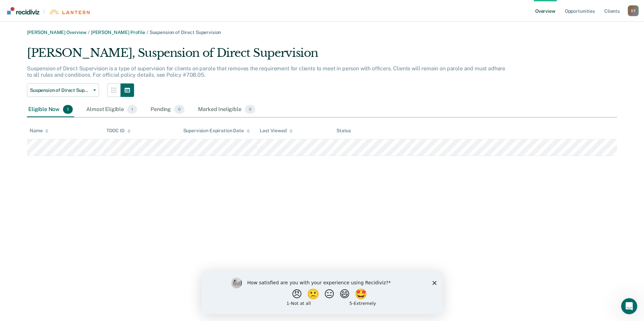 The image size is (644, 321). Describe the element at coordinates (217, 131) in the screenshot. I see `div: Supervision Expiration Date` at that location.